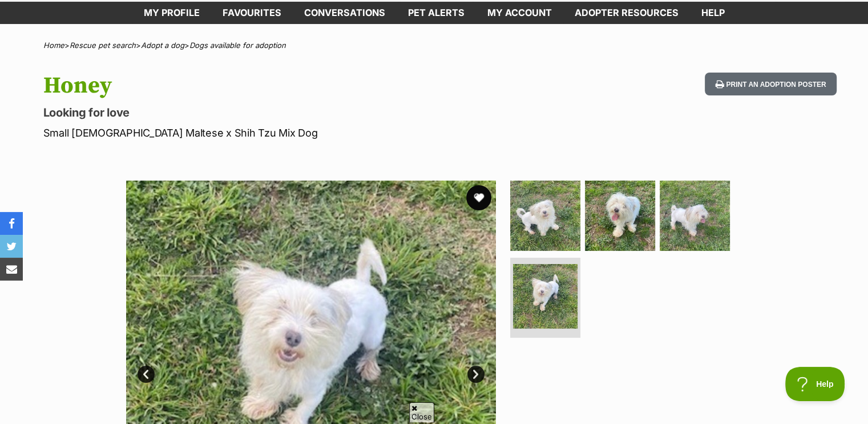 This screenshot has height=424, width=868. Describe the element at coordinates (54, 45) in the screenshot. I see `a: Home` at that location.